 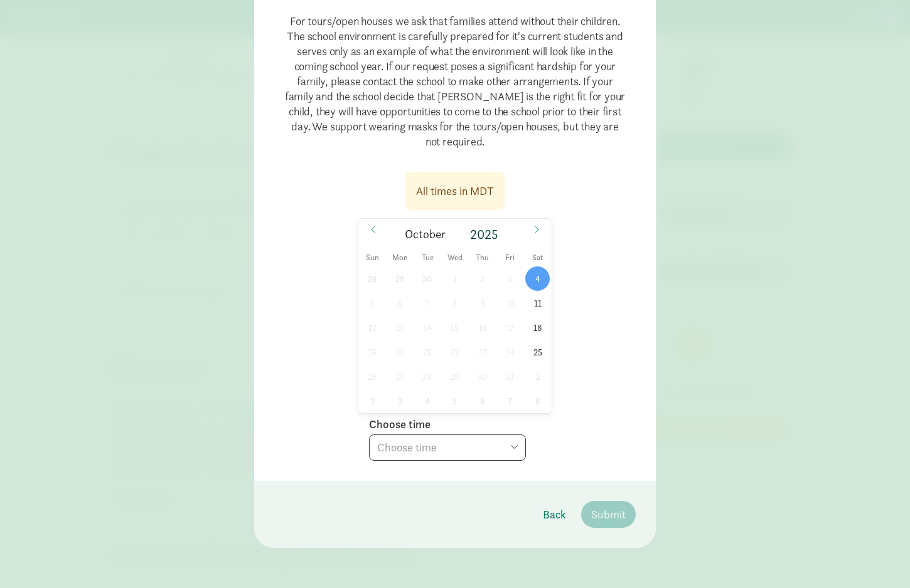 What do you see at coordinates (537, 376) in the screenshot?
I see `span: November 1, 2025` at bounding box center [537, 376].